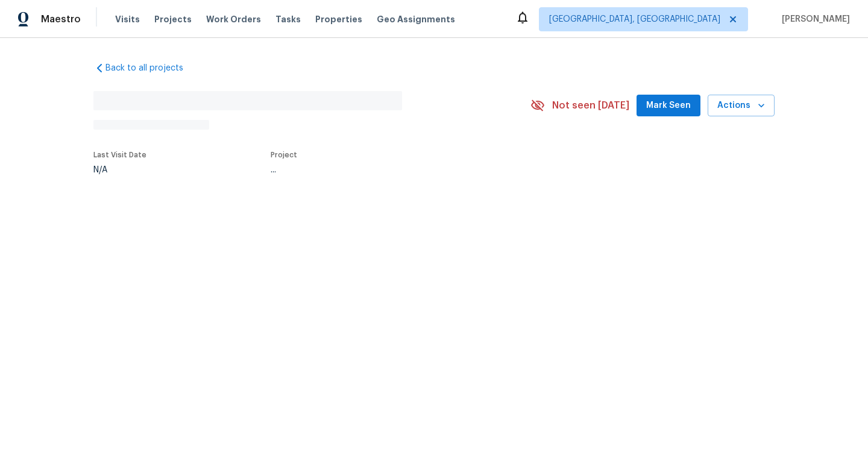 The image size is (868, 469). What do you see at coordinates (61, 19) in the screenshot?
I see `span: Maestro` at bounding box center [61, 19].